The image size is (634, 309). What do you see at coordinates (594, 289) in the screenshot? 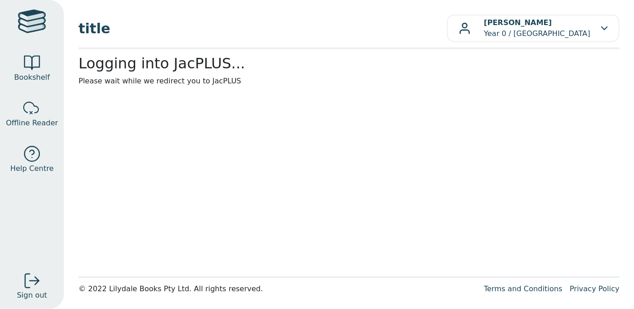
I see `a: Privacy Policy` at bounding box center [594, 289].